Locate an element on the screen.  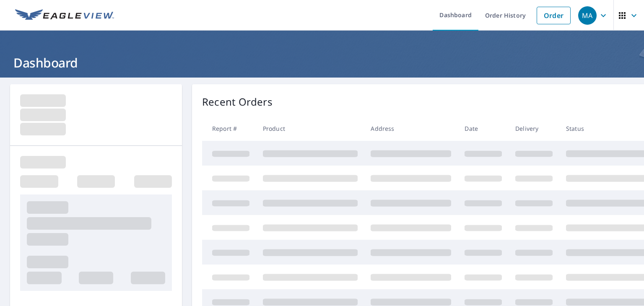
img: EV Logo is located at coordinates (65, 16).